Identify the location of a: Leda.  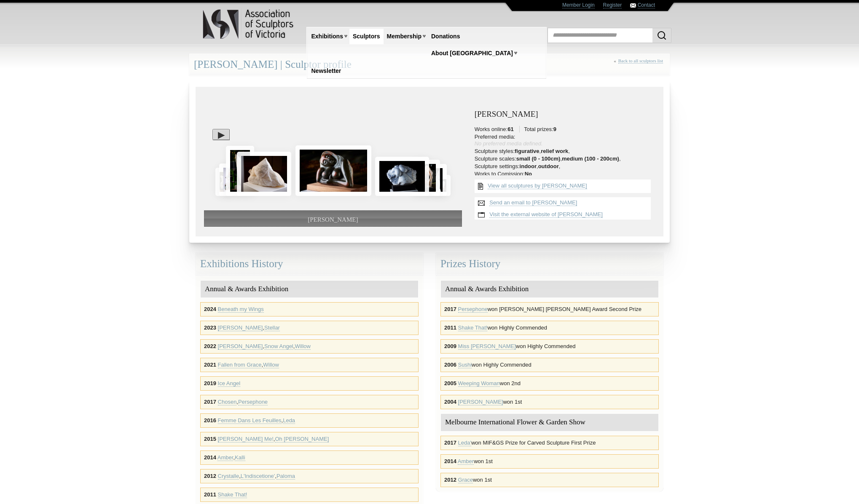
(289, 421).